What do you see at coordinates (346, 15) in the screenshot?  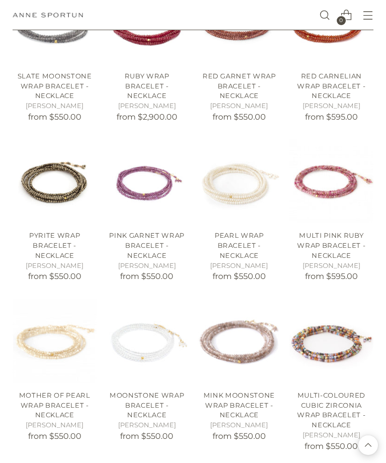 I see `a: Open cart modal` at bounding box center [346, 15].